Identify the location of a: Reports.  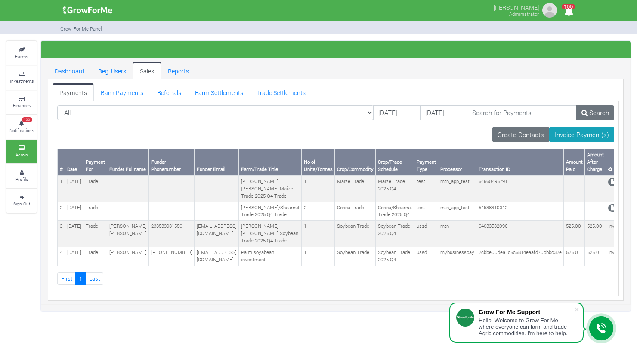
(178, 71).